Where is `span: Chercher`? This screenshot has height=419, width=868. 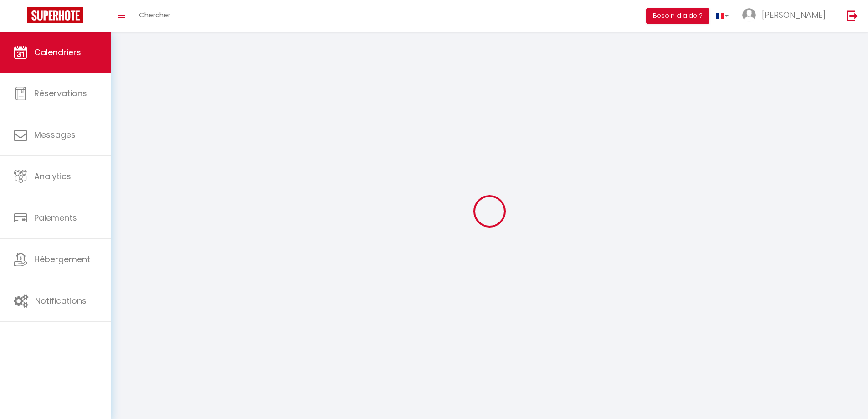 span: Chercher is located at coordinates (155, 14).